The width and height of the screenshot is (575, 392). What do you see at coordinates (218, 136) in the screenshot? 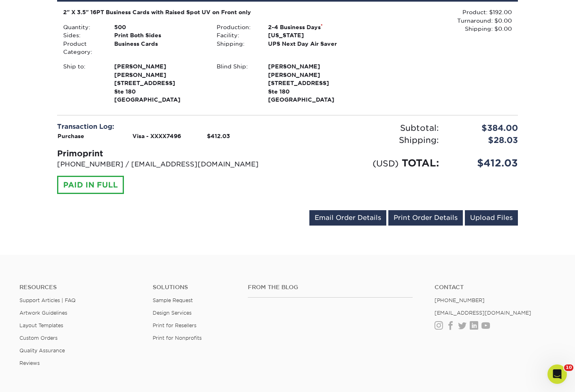
I see `strong: $412.03` at bounding box center [218, 136].